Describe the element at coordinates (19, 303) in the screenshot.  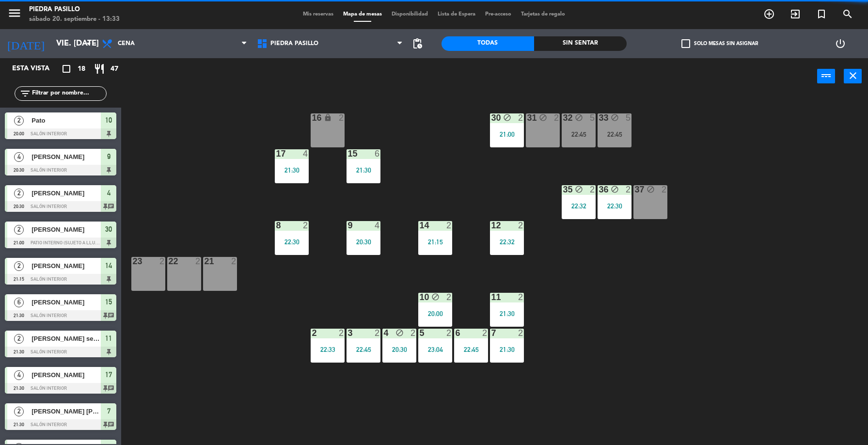
I see `span: 6` at that location.